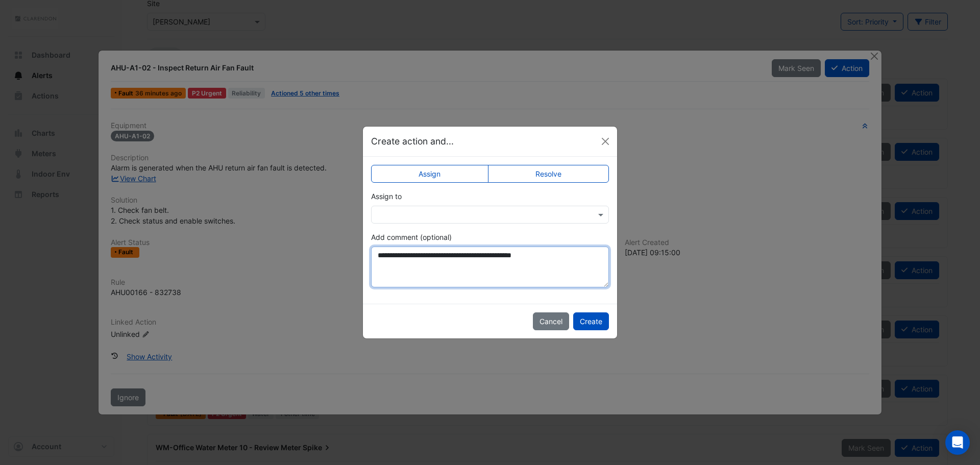 This screenshot has height=465, width=980. I want to click on div: Open Intercom Messenger, so click(958, 443).